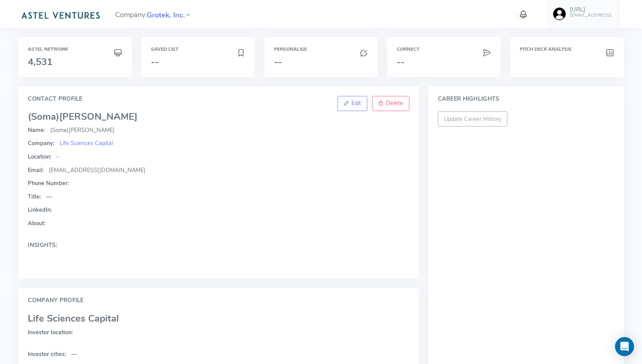 The image size is (642, 364). I want to click on img: user-image, so click(560, 13).